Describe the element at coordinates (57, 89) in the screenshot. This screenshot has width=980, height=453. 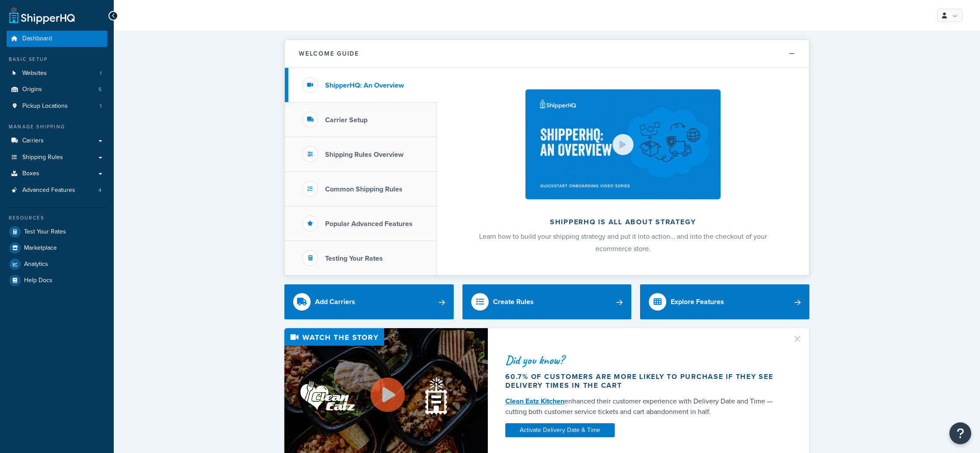
I see `li: Origins` at that location.